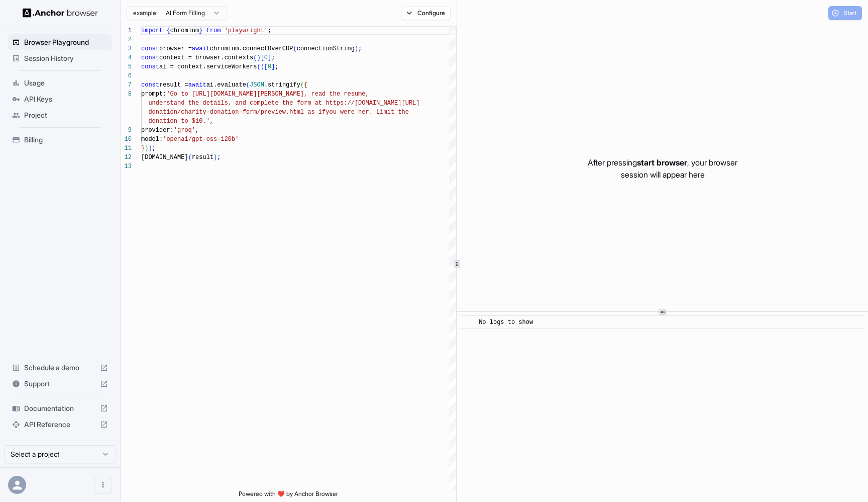 This screenshot has width=868, height=502. I want to click on span: connectionString, so click(325, 48).